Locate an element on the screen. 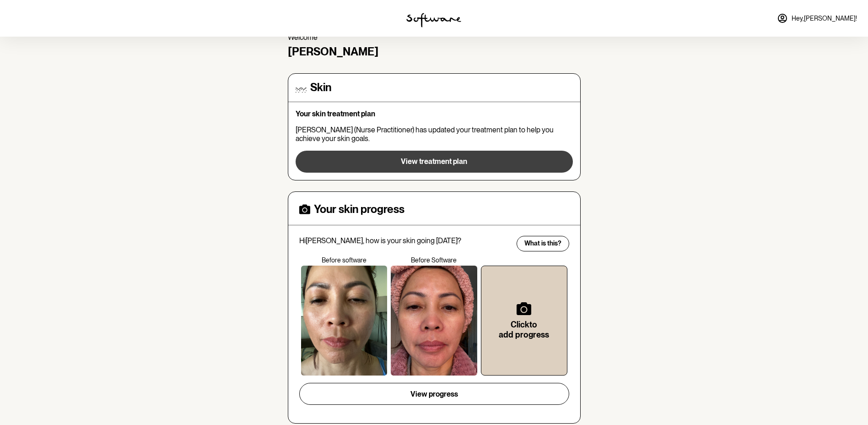  h6: Click to add progress is located at coordinates (524, 329).